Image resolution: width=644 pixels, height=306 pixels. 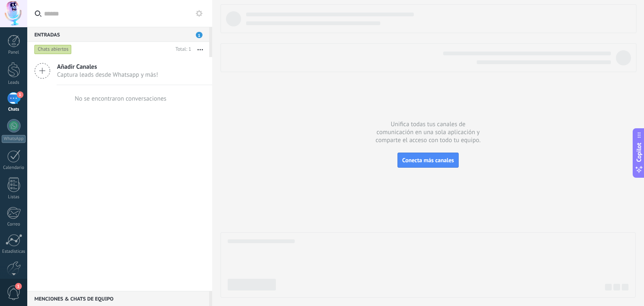 I want to click on div: WhatsApp, so click(x=14, y=139).